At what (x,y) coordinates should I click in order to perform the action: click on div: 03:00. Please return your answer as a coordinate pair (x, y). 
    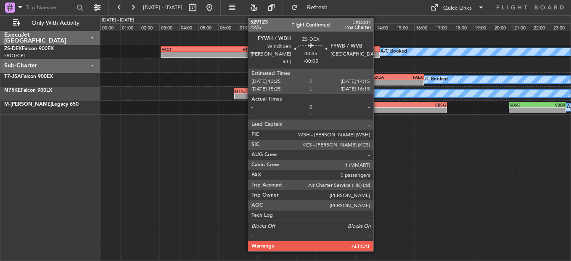
    Looking at the image, I should click on (169, 27).